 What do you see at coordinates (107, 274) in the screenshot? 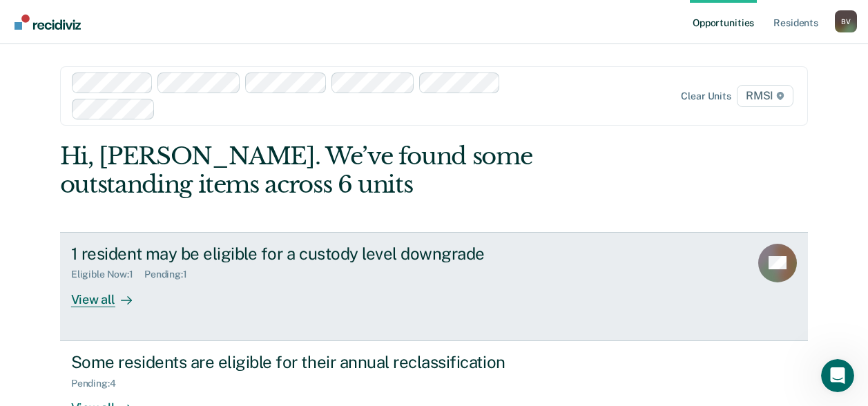
I see `div: Eligible Now : 1` at bounding box center [107, 274].